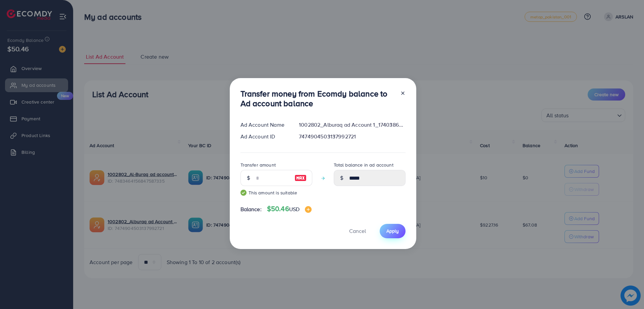  Describe the element at coordinates (357, 231) in the screenshot. I see `span: Cancel` at that location.